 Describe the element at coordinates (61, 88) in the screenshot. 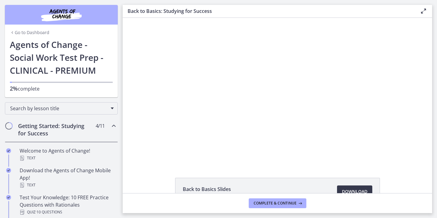

I see `p: complete` at that location.